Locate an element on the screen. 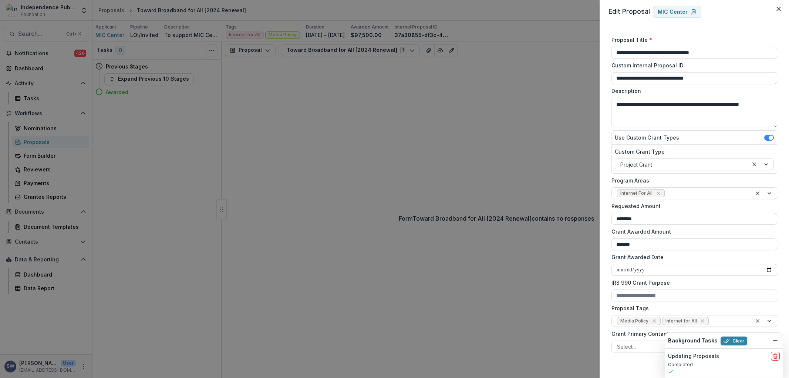 The height and width of the screenshot is (378, 789). label: Program Areas is located at coordinates (692, 180).